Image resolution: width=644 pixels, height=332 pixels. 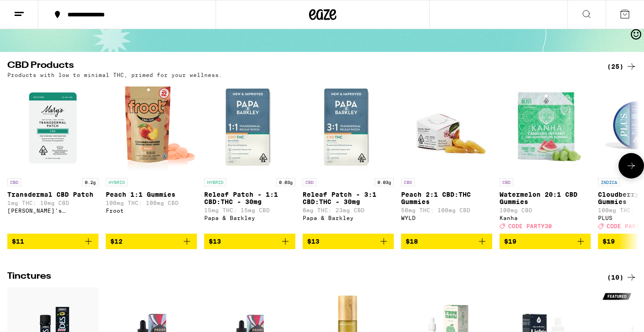 I want to click on a: Open page for Watermelon 20:1 CBD Gummies from Kanha, so click(x=546, y=159).